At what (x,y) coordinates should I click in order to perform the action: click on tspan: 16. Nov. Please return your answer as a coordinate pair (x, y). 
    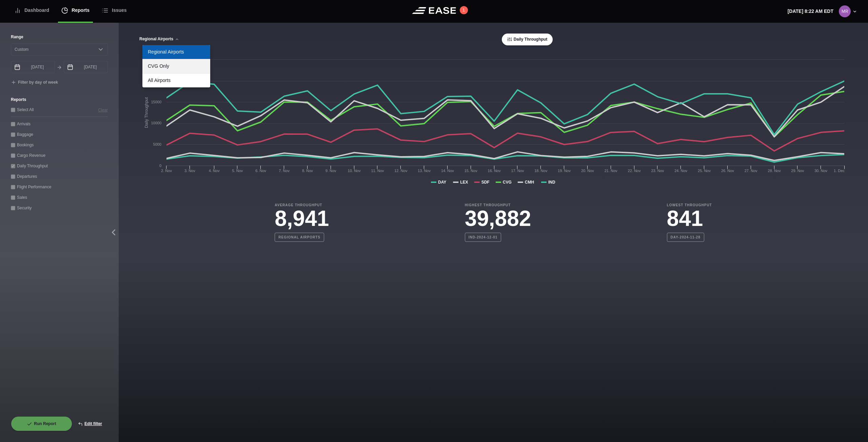
    Looking at the image, I should click on (494, 171).